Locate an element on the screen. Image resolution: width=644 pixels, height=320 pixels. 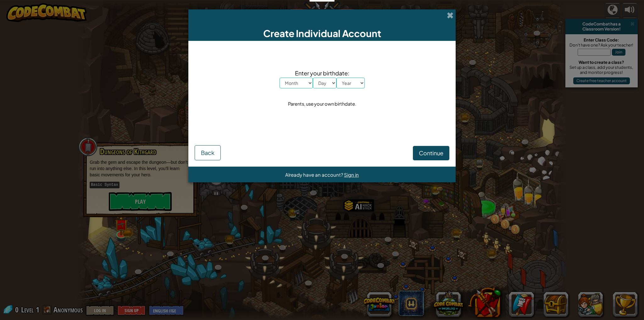
button: Back is located at coordinates (207, 152).